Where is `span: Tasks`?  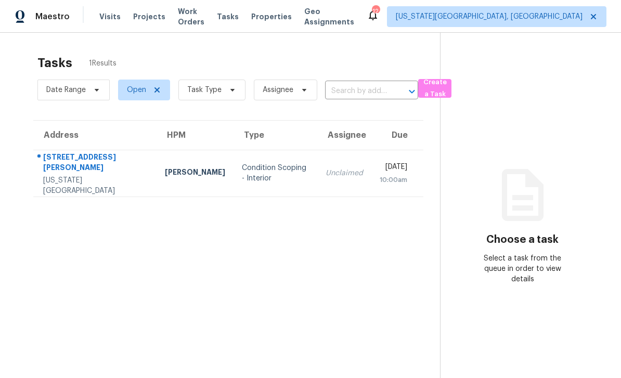
span: Tasks is located at coordinates (228, 17).